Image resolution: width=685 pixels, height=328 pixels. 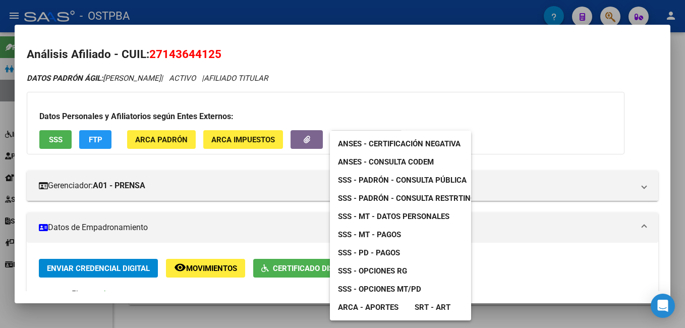 I want to click on a: ANSES - Consulta CODEM, so click(x=386, y=162).